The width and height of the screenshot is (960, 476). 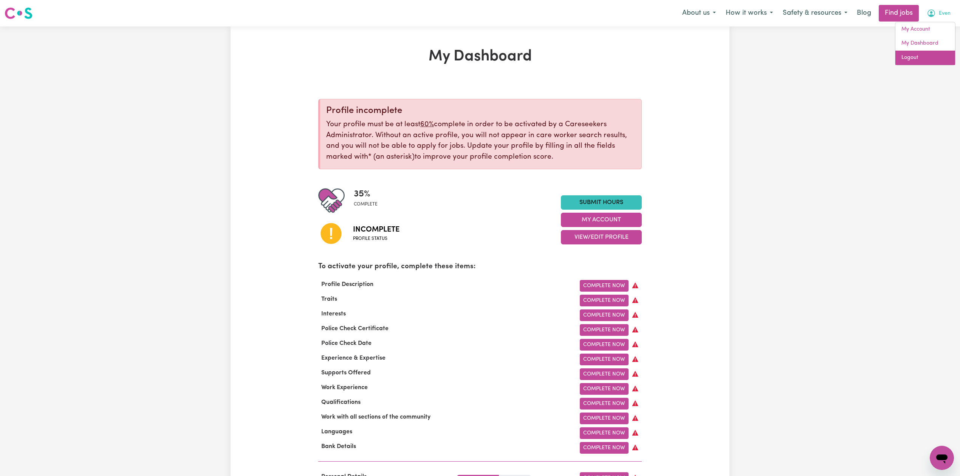 What do you see at coordinates (699, 13) in the screenshot?
I see `button: About us` at bounding box center [699, 13].